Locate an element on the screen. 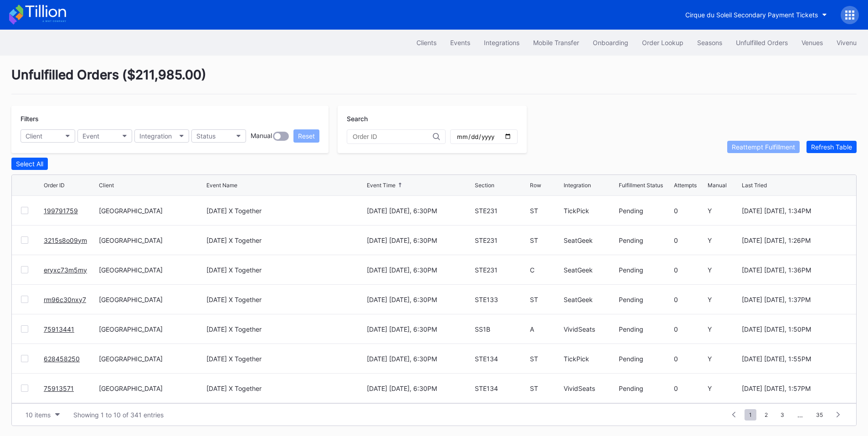 The height and width of the screenshot is (436, 868). a: Events is located at coordinates (460, 42).